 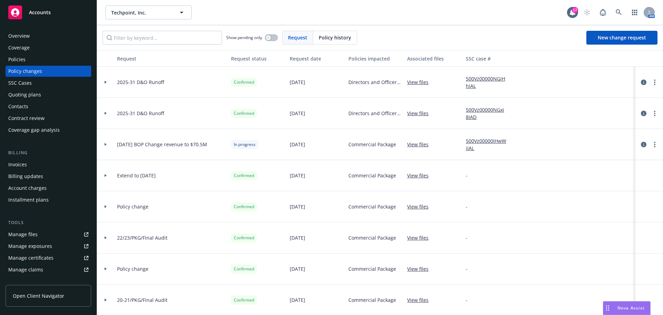 I want to click on a: Contract review, so click(x=48, y=118).